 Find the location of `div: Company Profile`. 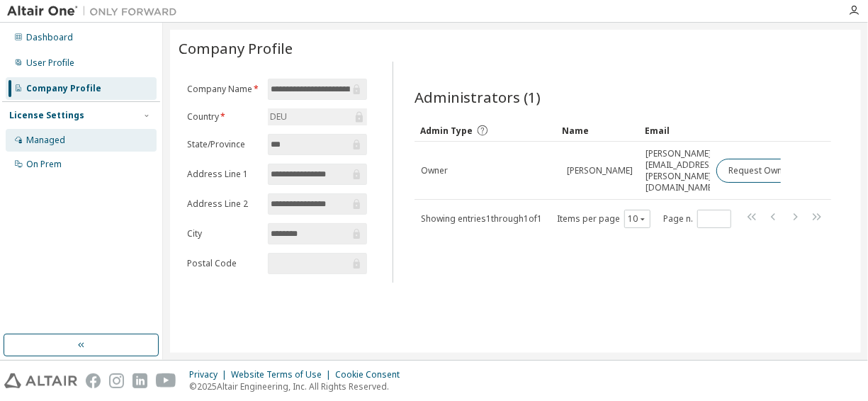

div: Company Profile is located at coordinates (64, 88).